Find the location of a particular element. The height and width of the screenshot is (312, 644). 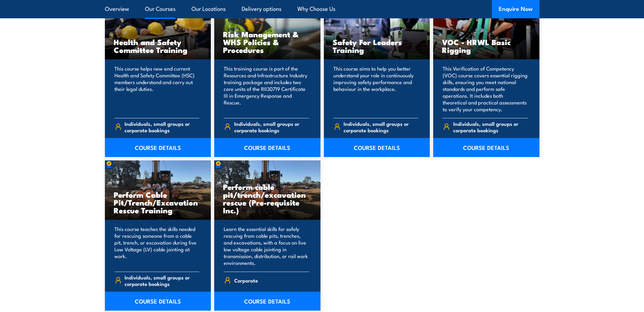

h3: Health and Safety Committee Training is located at coordinates (158, 46).